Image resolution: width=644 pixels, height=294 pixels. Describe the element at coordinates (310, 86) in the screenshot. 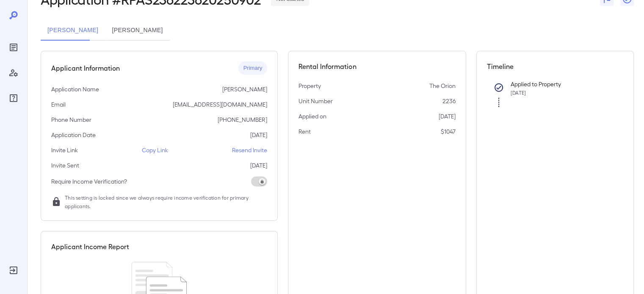

I see `p: Property` at that location.